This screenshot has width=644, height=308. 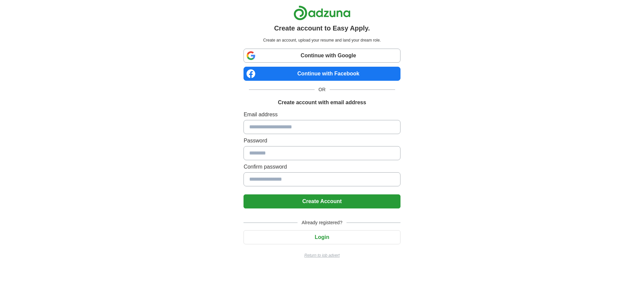 I want to click on p: Create an account, upload your resume and land your dream role., so click(x=322, y=40).